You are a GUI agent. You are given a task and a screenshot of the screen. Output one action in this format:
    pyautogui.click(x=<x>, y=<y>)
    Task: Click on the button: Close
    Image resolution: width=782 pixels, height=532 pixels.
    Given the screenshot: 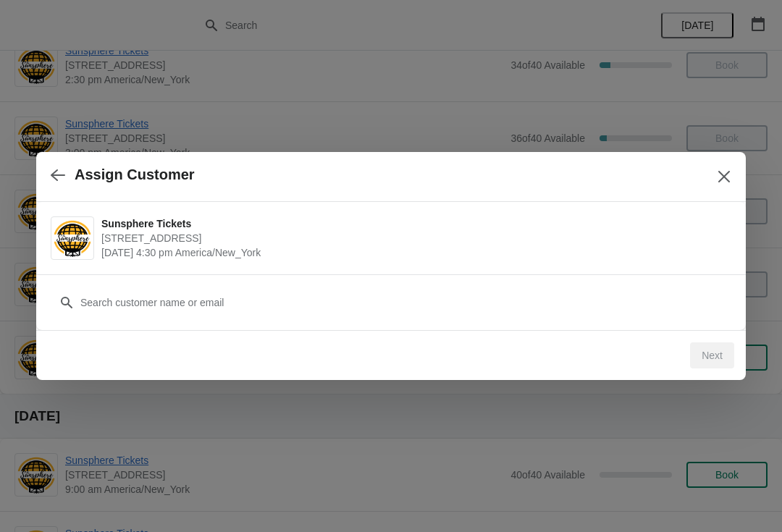 What is the action you would take?
    pyautogui.click(x=724, y=177)
    